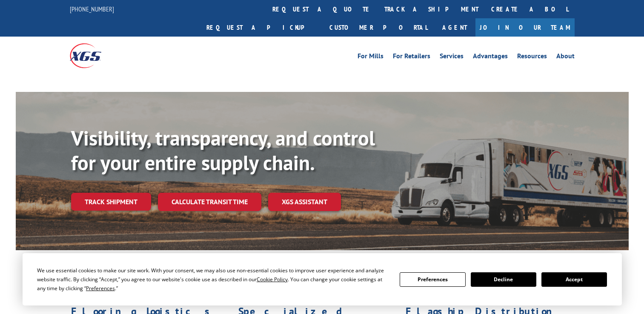 The image size is (644, 314). What do you see at coordinates (111, 202) in the screenshot?
I see `a: Track shipment` at bounding box center [111, 202].